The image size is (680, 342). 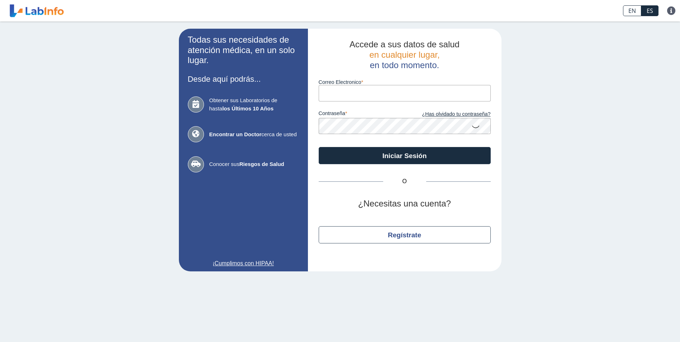 I want to click on button: Iniciar Sesión, so click(x=405, y=156).